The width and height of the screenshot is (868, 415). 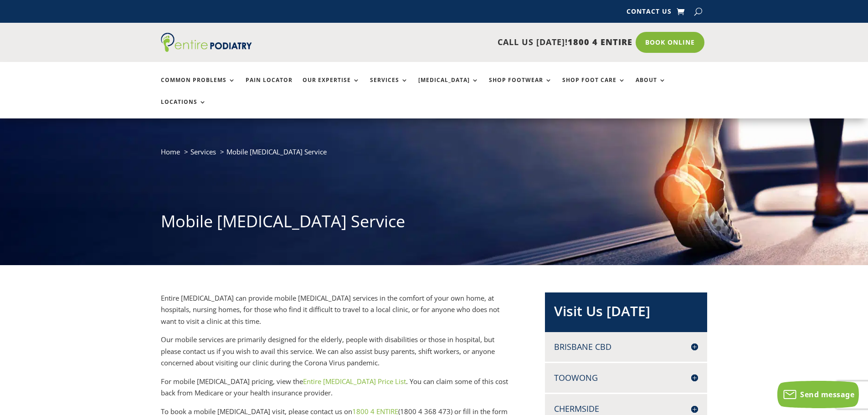 I want to click on a: About, so click(x=651, y=86).